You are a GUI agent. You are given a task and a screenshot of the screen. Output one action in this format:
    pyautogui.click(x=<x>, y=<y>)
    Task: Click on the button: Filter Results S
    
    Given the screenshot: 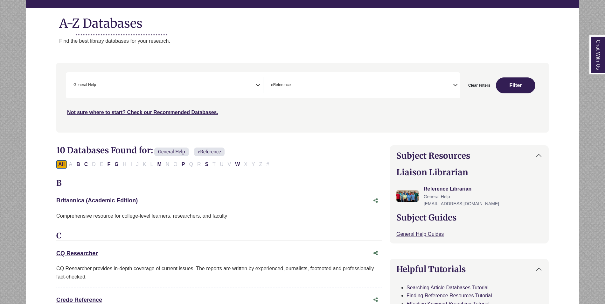 What is the action you would take?
    pyautogui.click(x=207, y=164)
    